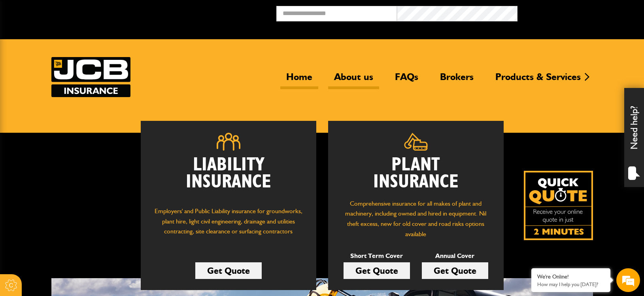 The height and width of the screenshot is (296, 644). Describe the element at coordinates (634, 137) in the screenshot. I see `div: Need help?` at that location.